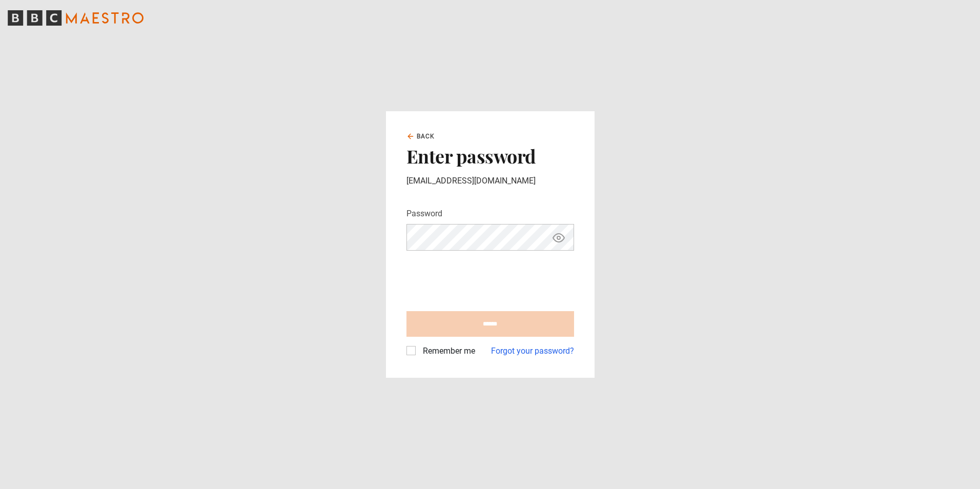 Image resolution: width=980 pixels, height=489 pixels. Describe the element at coordinates (421, 136) in the screenshot. I see `a: Back` at that location.